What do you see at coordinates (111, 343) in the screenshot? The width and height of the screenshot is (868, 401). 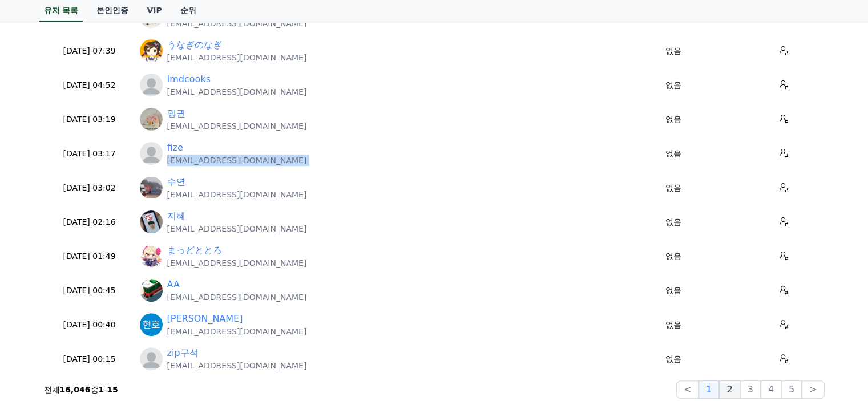 I see `span: Messages` at bounding box center [111, 343].